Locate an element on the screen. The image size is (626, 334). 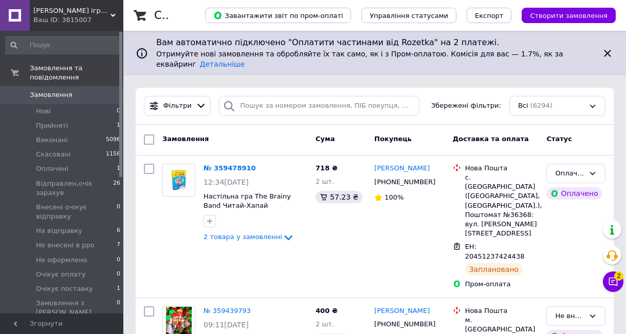
span: 718 ₴ is located at coordinates (326, 168).